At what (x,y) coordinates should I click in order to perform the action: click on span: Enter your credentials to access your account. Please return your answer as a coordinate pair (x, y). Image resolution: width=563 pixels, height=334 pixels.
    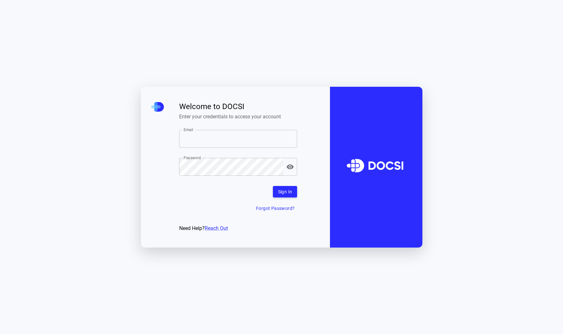
    Looking at the image, I should click on (238, 116).